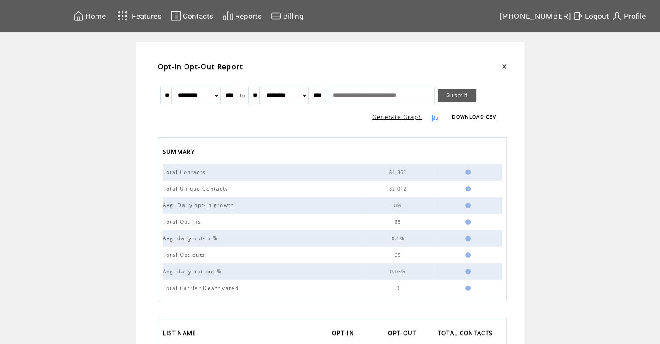 This screenshot has height=344, width=660. Describe the element at coordinates (198, 16) in the screenshot. I see `span: Contacts` at that location.